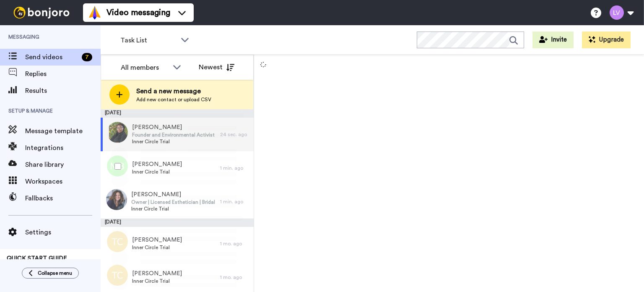 This screenshot has width=644, height=292. What do you see at coordinates (55, 273) in the screenshot?
I see `span: Collapse menu` at bounding box center [55, 273].